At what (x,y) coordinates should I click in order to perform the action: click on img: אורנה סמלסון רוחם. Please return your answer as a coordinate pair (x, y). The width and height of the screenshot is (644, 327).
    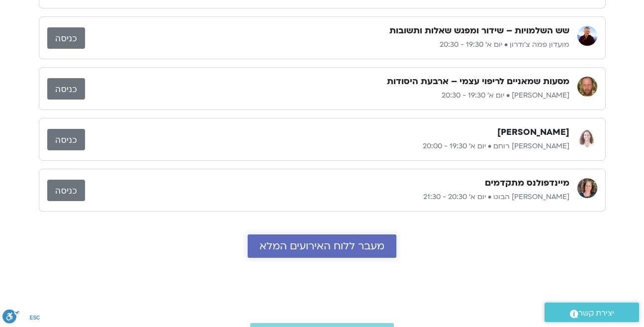
    Looking at the image, I should click on (587, 138).